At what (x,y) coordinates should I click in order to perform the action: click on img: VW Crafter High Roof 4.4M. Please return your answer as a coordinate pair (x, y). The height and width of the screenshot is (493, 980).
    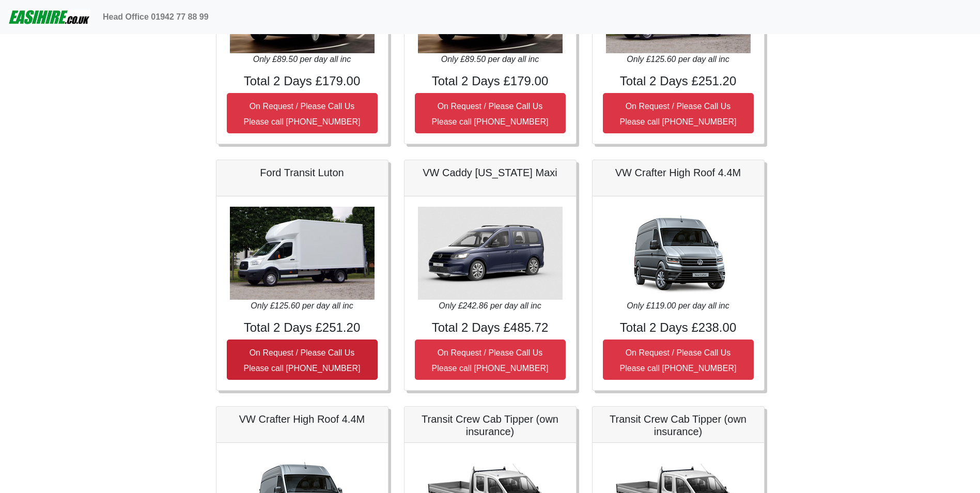
    Looking at the image, I should click on (678, 253).